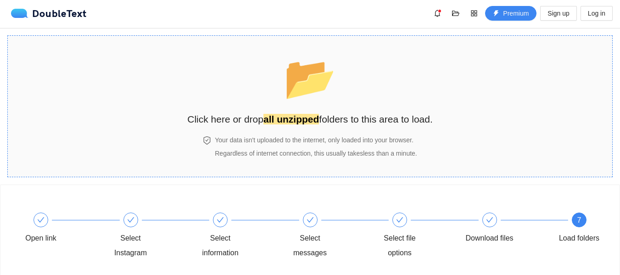 This screenshot has height=275, width=620. What do you see at coordinates (474, 13) in the screenshot?
I see `span: appstore` at bounding box center [474, 13].